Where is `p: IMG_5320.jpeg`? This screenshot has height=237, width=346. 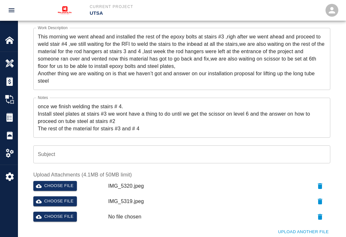 p: IMG_5320.jpeg is located at coordinates (126, 186).